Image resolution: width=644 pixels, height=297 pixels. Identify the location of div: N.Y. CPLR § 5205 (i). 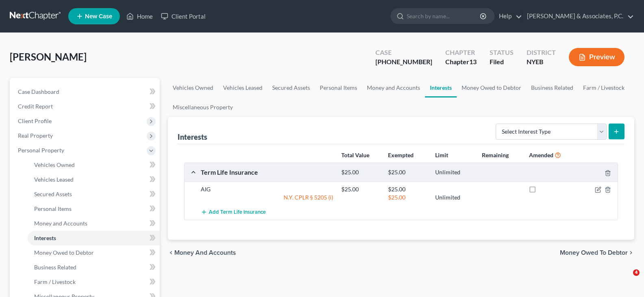
(267, 198).